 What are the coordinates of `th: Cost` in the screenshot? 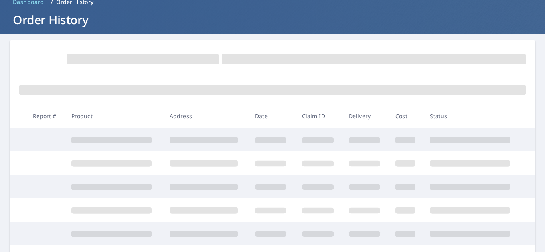 It's located at (406, 116).